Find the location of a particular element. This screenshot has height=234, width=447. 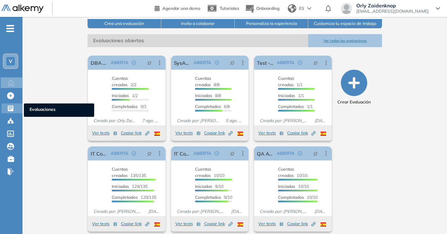

span: 2/2 is located at coordinates (124, 81).